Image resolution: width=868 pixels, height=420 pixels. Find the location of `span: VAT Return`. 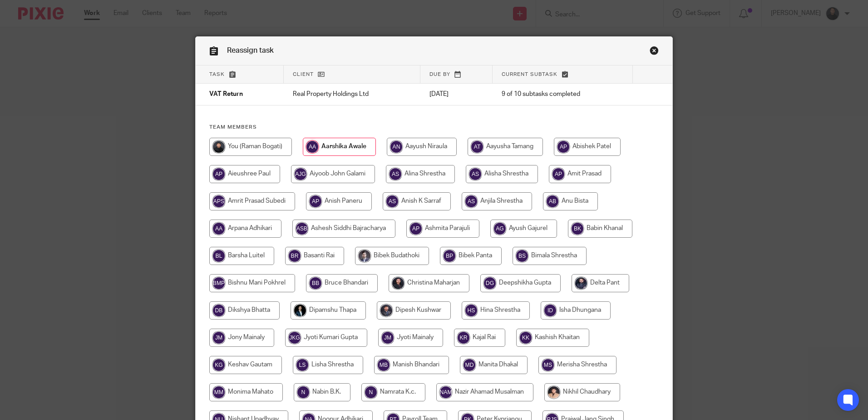

span: VAT Return is located at coordinates (226, 95).